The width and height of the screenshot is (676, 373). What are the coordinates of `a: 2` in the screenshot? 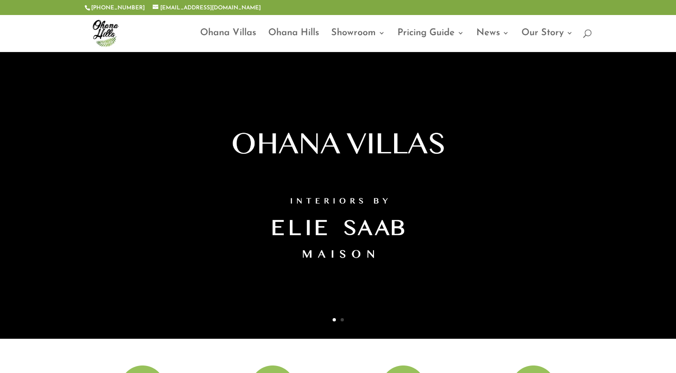 It's located at (342, 320).